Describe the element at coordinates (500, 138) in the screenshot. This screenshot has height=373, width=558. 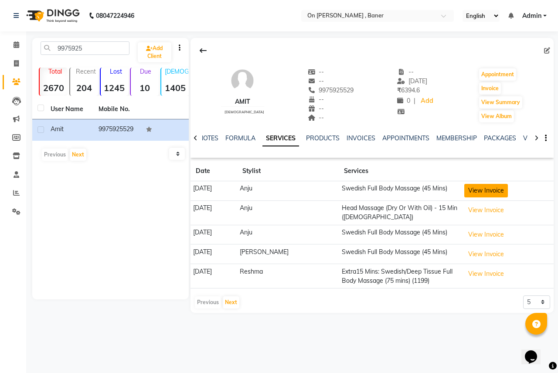
I see `a: PACKAGES` at that location.